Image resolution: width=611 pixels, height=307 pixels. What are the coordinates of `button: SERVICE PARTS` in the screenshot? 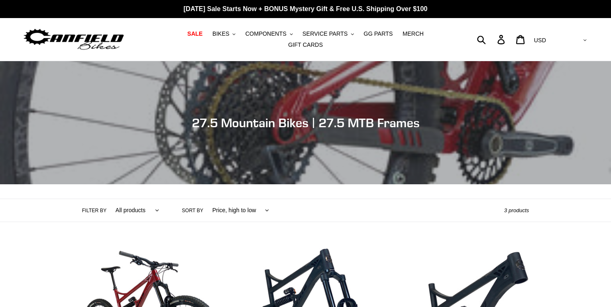 It's located at (328, 34).